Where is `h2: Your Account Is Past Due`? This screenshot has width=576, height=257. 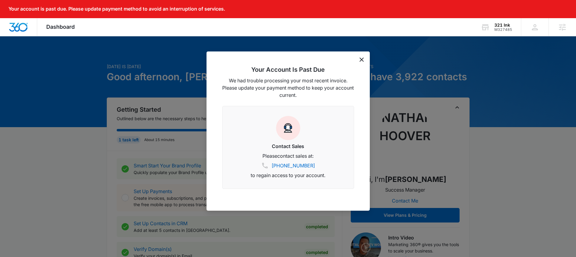 h2: Your Account Is Past Due is located at coordinates (288, 70).